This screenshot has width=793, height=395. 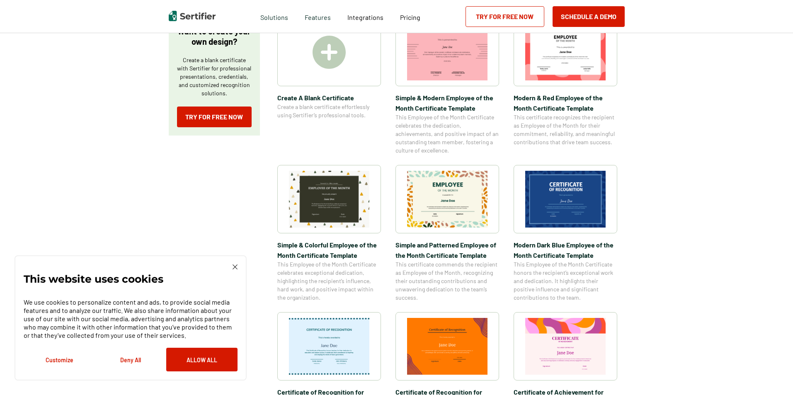 What do you see at coordinates (589, 17) in the screenshot?
I see `button: Schedule a Demo` at bounding box center [589, 17].